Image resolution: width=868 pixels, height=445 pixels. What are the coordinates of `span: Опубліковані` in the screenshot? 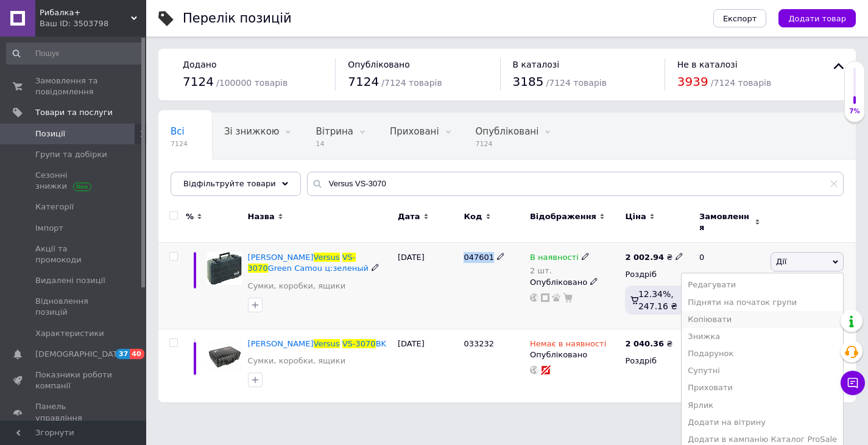 It's located at (508, 131).